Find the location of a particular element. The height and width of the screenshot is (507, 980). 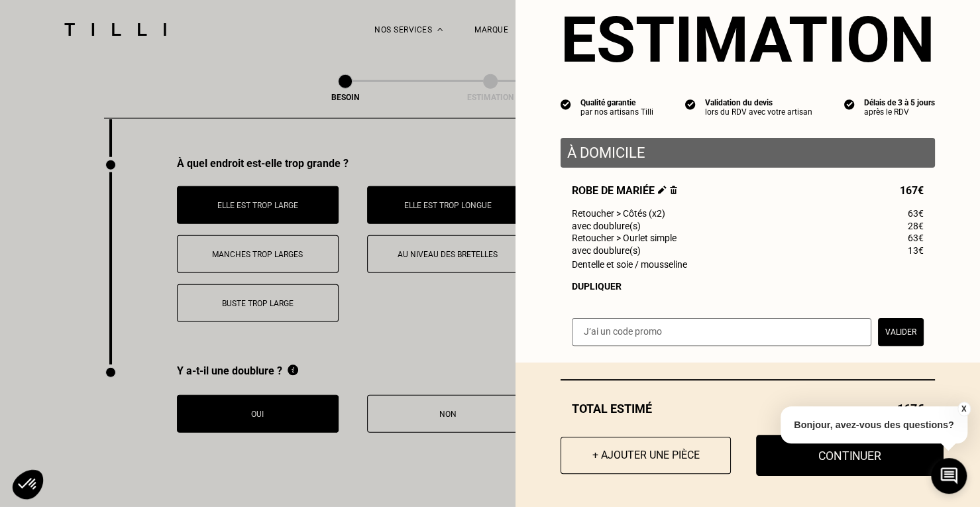

div: Dupliquer is located at coordinates (748, 286).